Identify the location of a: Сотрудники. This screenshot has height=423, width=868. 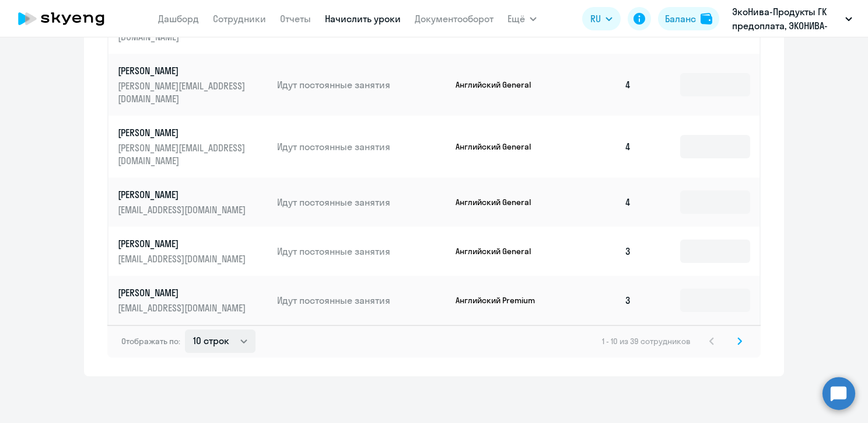
(239, 19).